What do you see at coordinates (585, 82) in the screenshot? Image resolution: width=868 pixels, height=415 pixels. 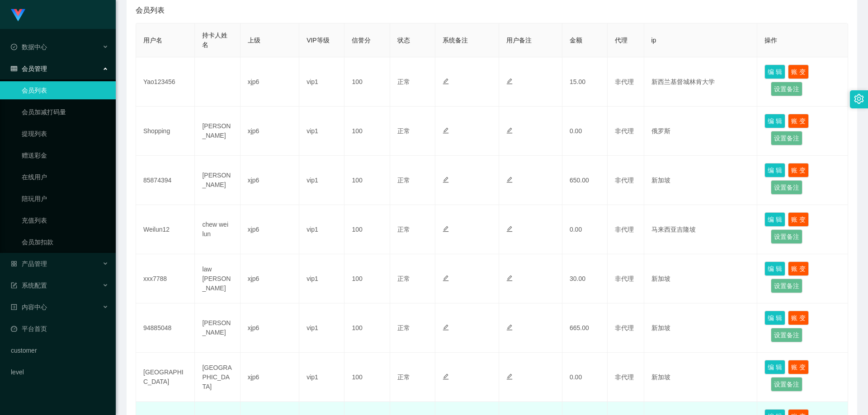 I see `td: 15.00` at bounding box center [585, 82].